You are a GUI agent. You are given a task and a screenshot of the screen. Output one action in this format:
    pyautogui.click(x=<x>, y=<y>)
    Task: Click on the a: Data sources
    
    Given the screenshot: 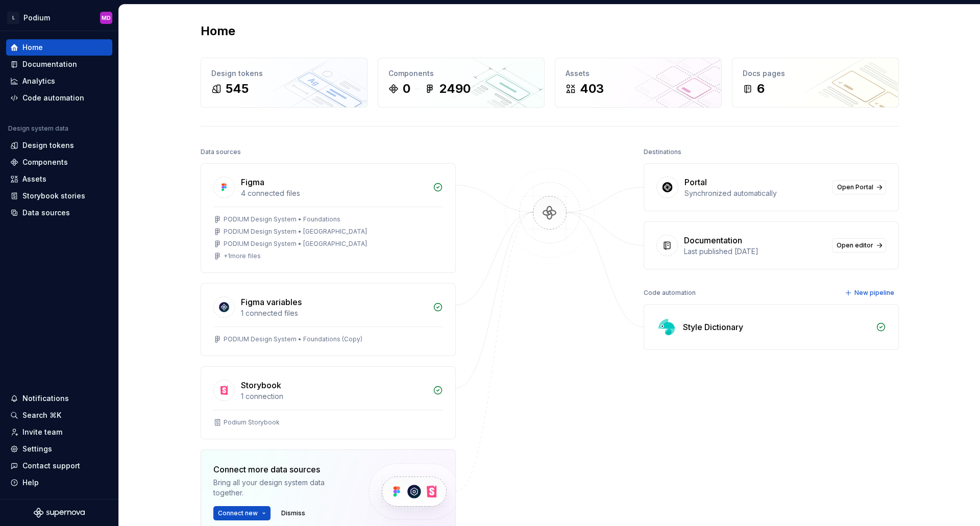 What is the action you would take?
    pyautogui.click(x=60, y=213)
    